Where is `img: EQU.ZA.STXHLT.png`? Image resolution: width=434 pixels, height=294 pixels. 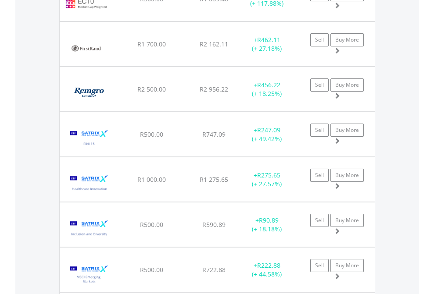 img: EQU.ZA.STXHLT.png is located at coordinates (89, 184).